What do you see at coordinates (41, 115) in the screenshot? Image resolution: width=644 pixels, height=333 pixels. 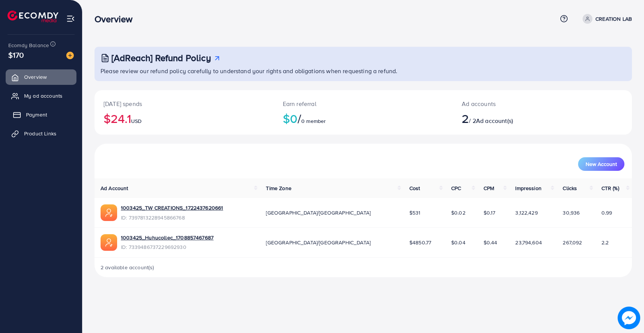 I see `a: Payment` at bounding box center [41, 115].